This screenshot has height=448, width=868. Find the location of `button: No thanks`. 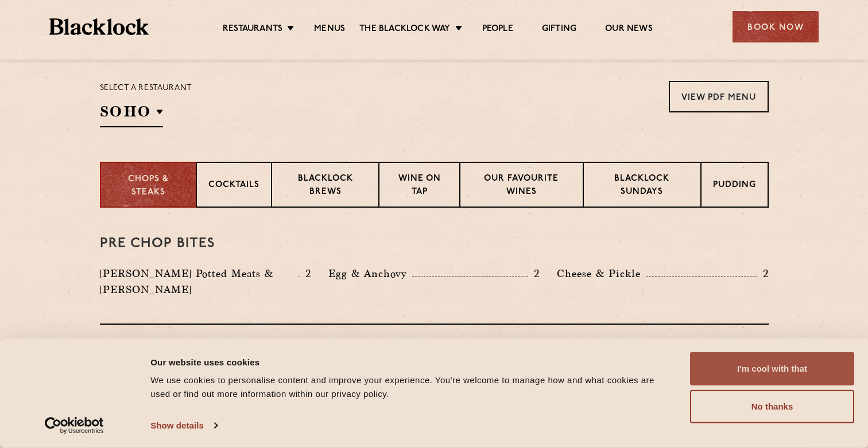

button: No thanks is located at coordinates (772, 407).